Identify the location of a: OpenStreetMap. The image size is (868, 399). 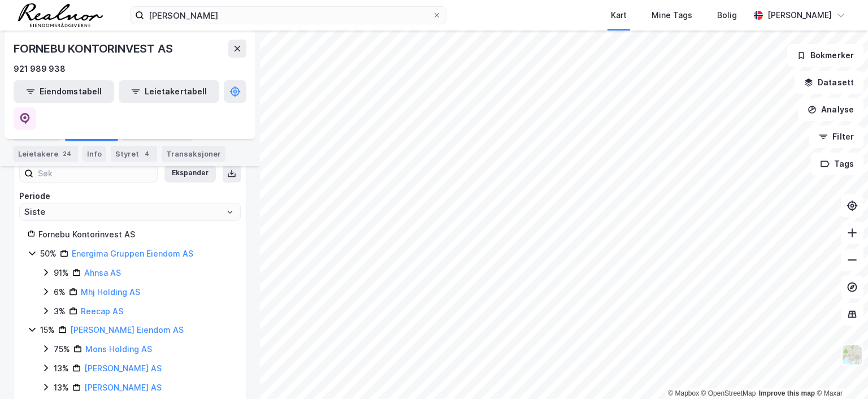
(729, 394).